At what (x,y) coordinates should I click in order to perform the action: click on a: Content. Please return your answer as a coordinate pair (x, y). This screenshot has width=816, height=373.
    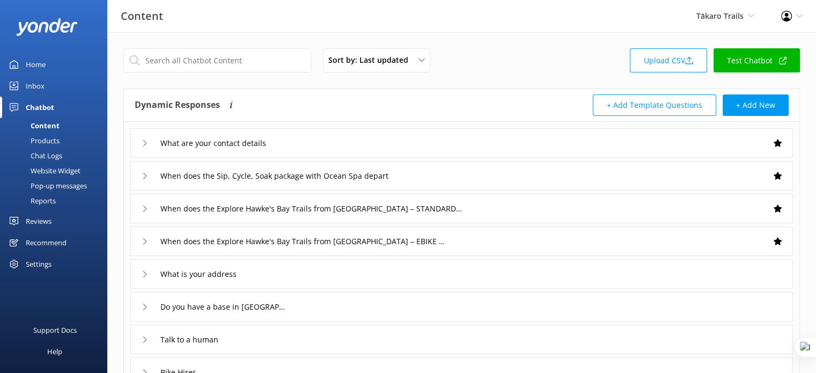
    Looking at the image, I should click on (57, 126).